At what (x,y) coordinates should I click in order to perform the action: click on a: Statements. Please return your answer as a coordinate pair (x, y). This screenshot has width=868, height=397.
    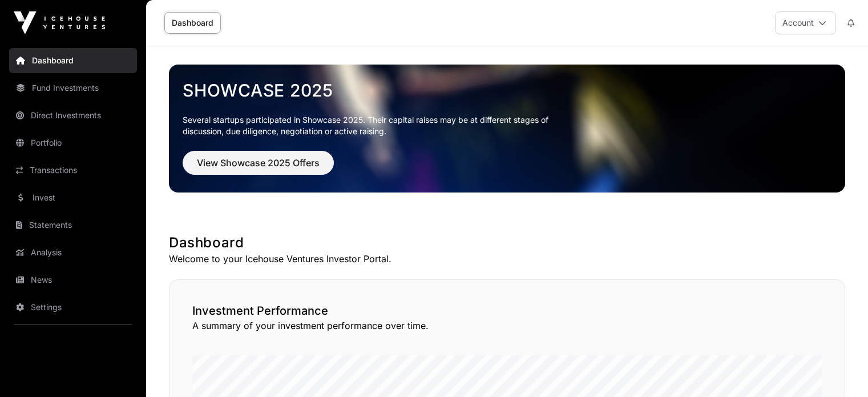
    Looking at the image, I should click on (73, 225).